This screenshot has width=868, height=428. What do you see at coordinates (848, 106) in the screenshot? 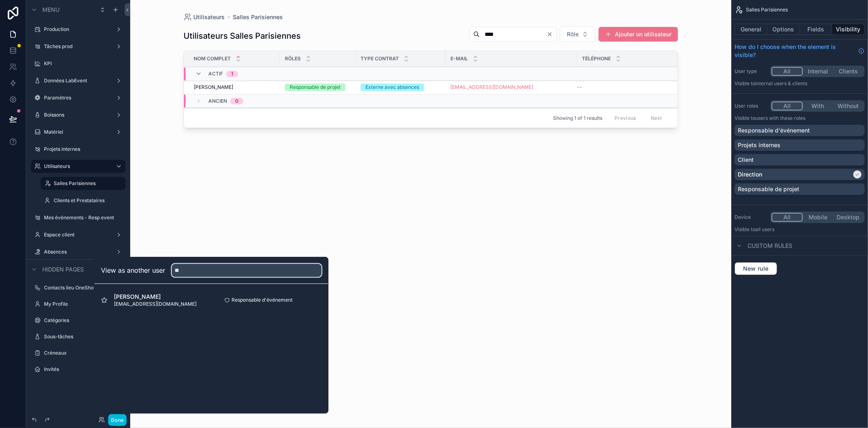
I see `button: Without` at bounding box center [848, 106].